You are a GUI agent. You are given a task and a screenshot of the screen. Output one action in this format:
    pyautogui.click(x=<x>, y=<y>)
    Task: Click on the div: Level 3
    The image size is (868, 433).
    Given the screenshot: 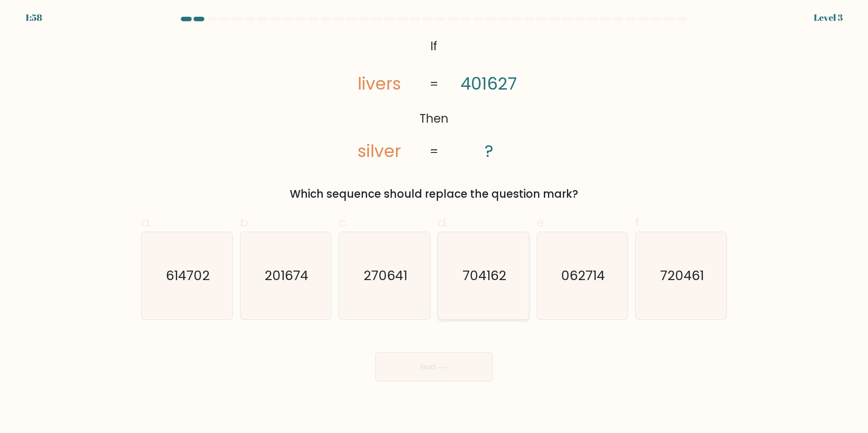 What is the action you would take?
    pyautogui.click(x=828, y=18)
    